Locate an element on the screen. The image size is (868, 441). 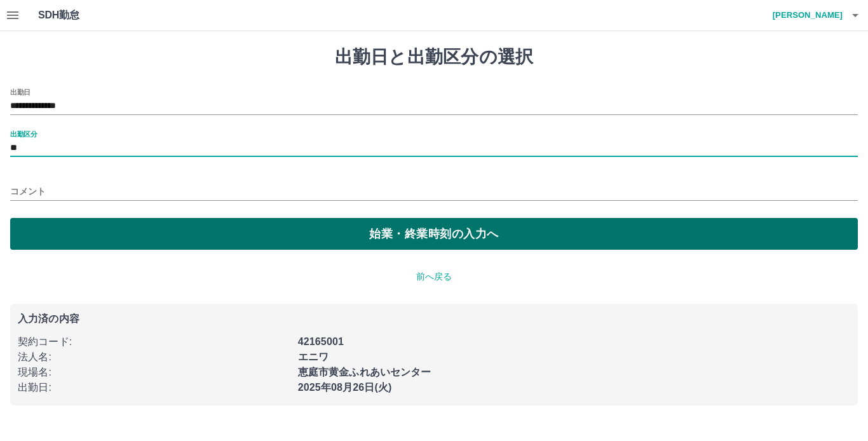
p: 現場名 : is located at coordinates (154, 372).